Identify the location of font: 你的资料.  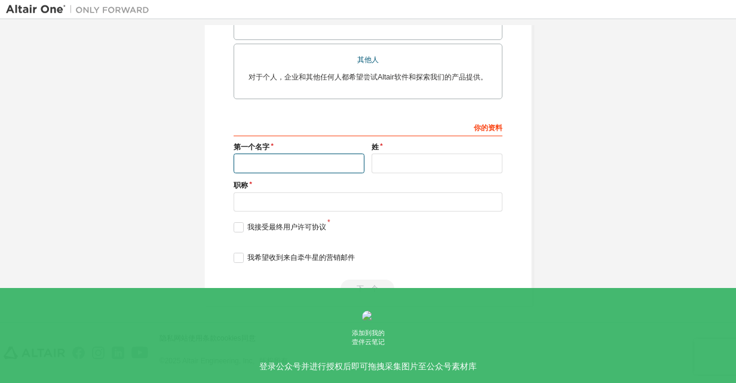
(488, 128).